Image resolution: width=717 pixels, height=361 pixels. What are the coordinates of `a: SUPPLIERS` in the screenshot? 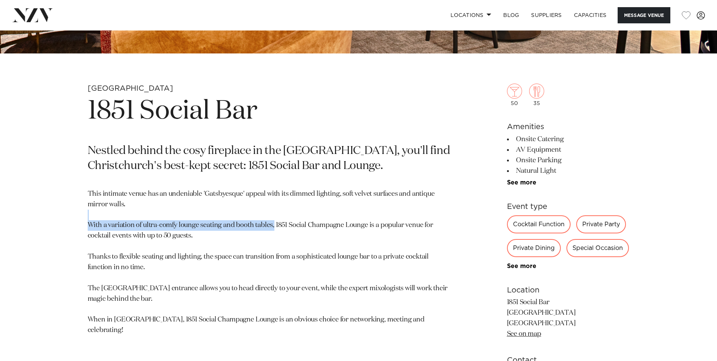 It's located at (546, 15).